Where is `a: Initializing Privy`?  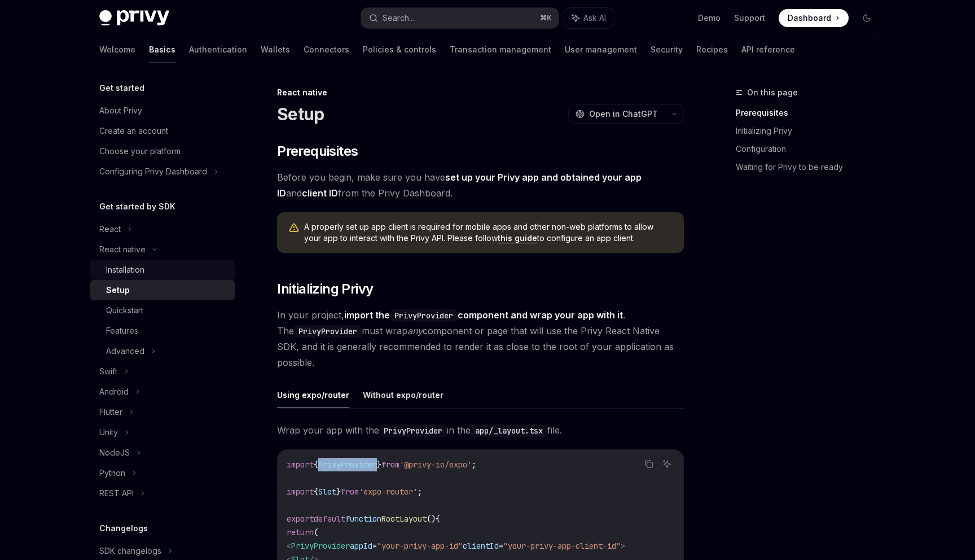
a: Initializing Privy is located at coordinates (810, 131).